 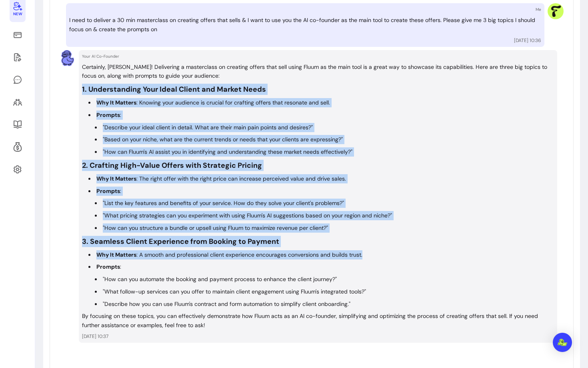 I want to click on span: New, so click(x=18, y=14).